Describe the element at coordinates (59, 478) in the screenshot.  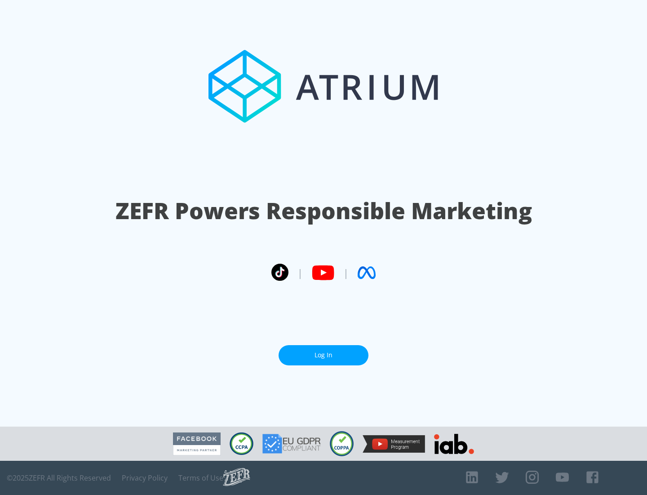
I see `span: © 2025 ZEFR All Rights Reserved` at that location.